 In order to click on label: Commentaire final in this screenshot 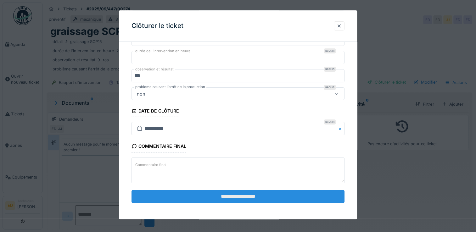, I will do `click(151, 165)`.